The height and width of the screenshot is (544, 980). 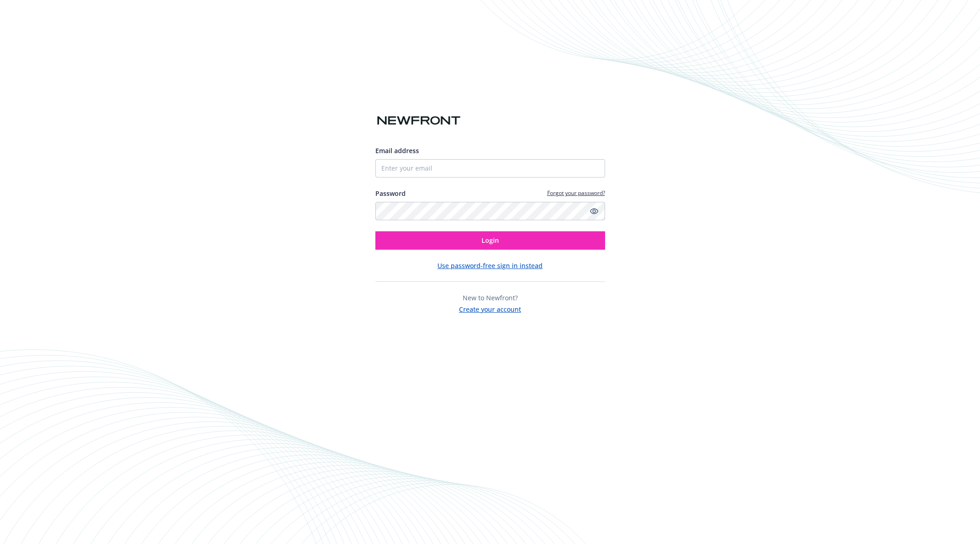 I want to click on label: Password, so click(x=390, y=193).